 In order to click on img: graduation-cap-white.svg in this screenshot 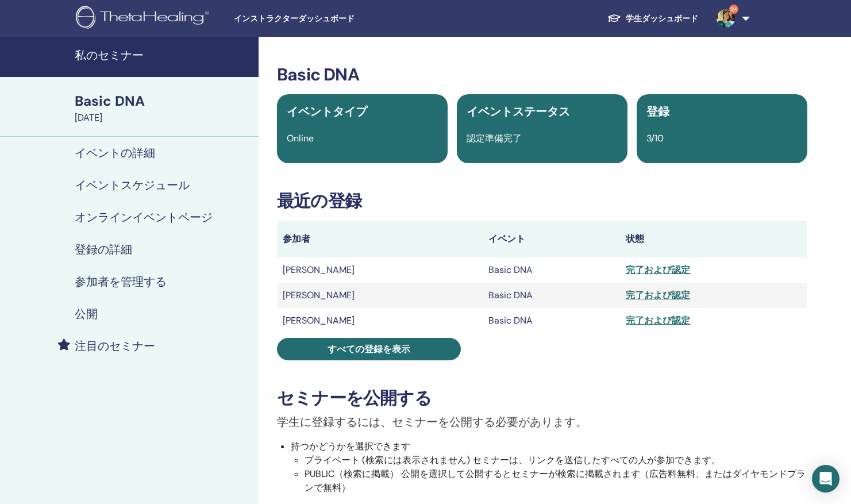, I will do `click(614, 17)`.